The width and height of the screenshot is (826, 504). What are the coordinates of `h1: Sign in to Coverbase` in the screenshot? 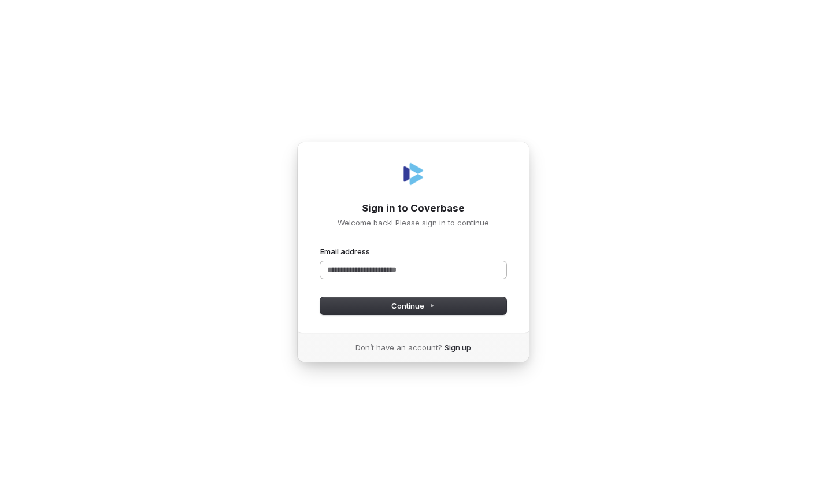 It's located at (413, 209).